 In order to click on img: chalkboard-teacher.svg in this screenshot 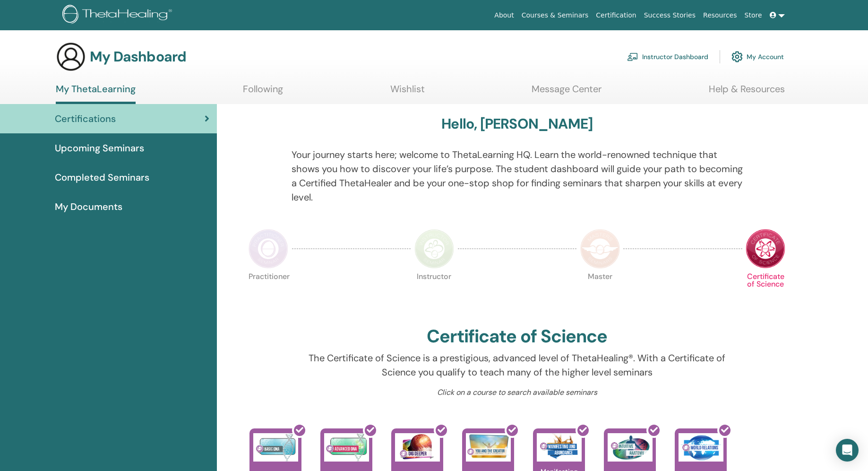, I will do `click(633, 57)`.